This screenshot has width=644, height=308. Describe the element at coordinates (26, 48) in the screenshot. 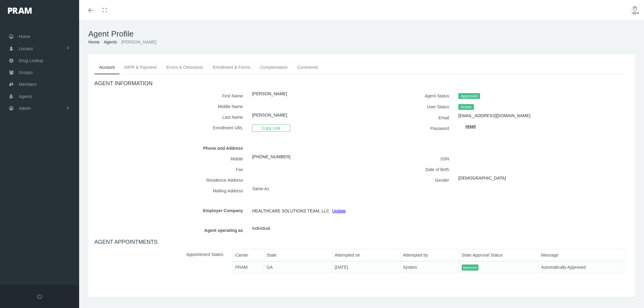

I see `span: Locator` at that location.